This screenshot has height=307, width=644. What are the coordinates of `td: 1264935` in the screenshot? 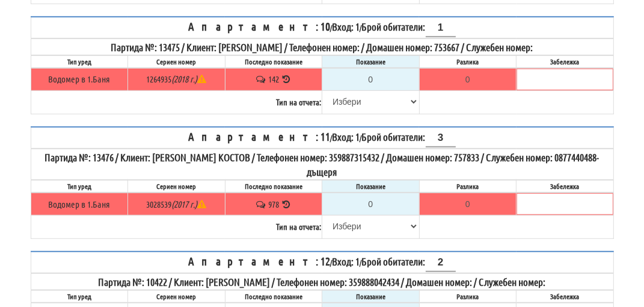 It's located at (176, 79).